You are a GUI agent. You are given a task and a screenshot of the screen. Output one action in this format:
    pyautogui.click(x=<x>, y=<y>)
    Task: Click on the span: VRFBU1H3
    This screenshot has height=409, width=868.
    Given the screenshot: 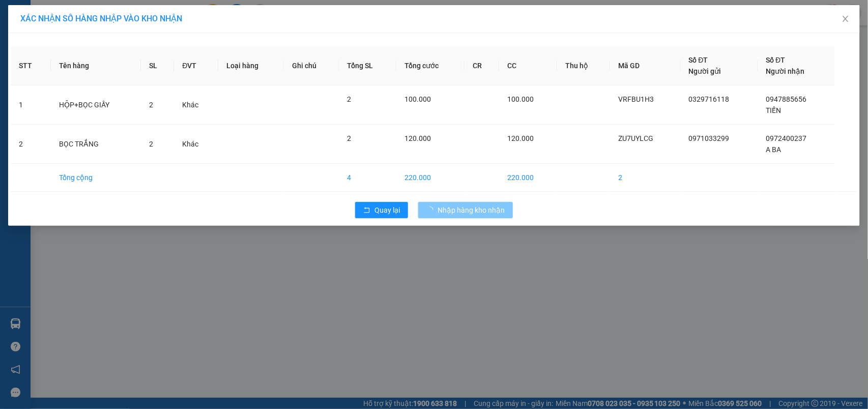 What is the action you would take?
    pyautogui.click(x=636, y=99)
    